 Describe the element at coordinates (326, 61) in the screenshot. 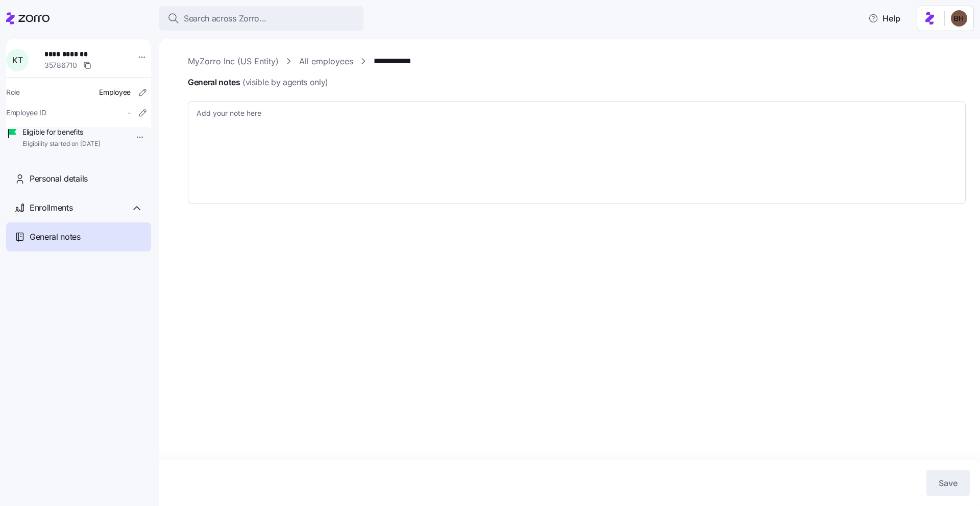

I see `a: All employees` at that location.